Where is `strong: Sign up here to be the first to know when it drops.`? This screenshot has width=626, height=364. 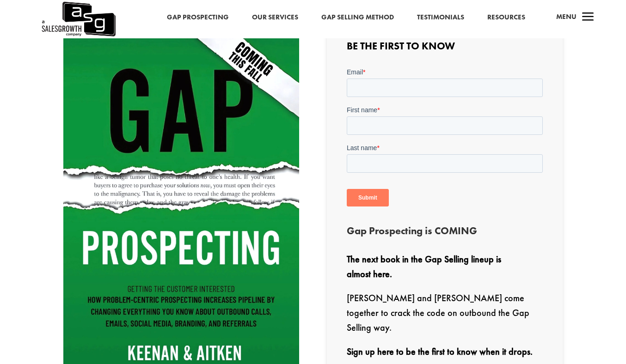
strong: Sign up here to be the first to know when it drops. is located at coordinates (440, 352).